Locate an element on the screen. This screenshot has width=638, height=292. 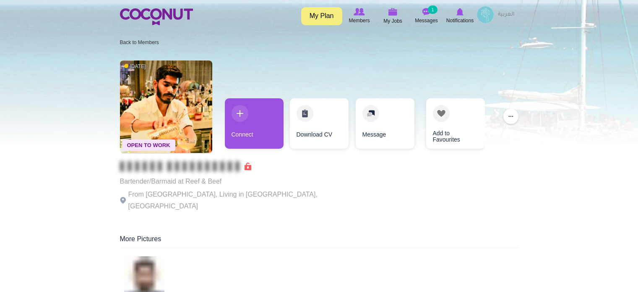
a: العربية is located at coordinates (506, 15).